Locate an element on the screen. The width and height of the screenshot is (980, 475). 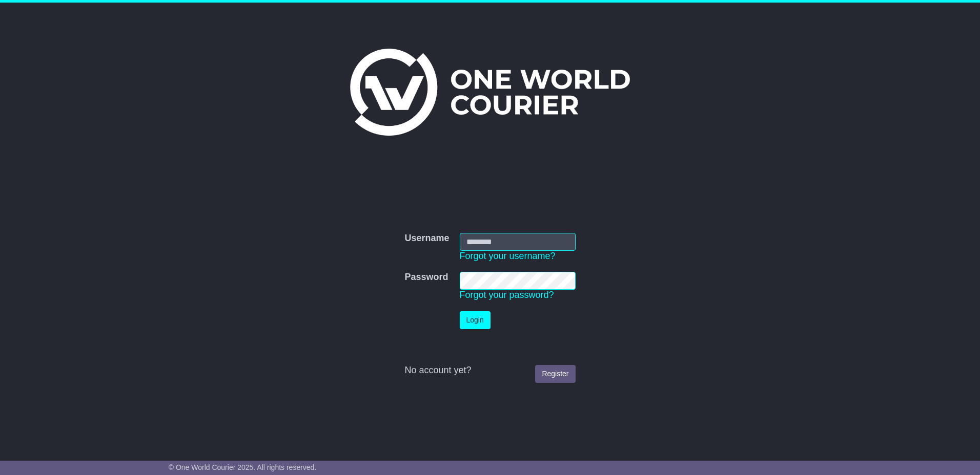
div: No account yet? is located at coordinates (489, 370).